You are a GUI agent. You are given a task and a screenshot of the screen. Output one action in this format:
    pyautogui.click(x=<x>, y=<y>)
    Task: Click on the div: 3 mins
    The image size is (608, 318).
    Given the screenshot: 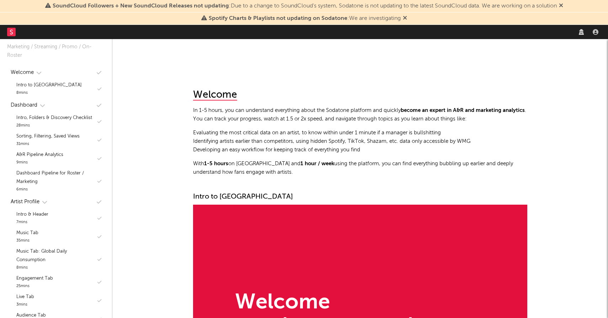 What is the action you would take?
    pyautogui.click(x=25, y=305)
    